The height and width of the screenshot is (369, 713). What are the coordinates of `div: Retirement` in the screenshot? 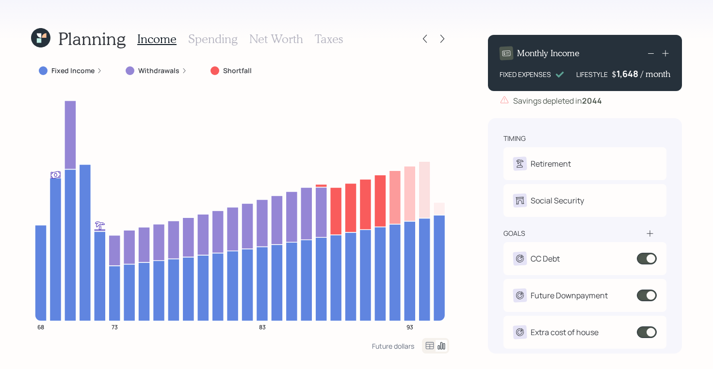 It's located at (550, 164).